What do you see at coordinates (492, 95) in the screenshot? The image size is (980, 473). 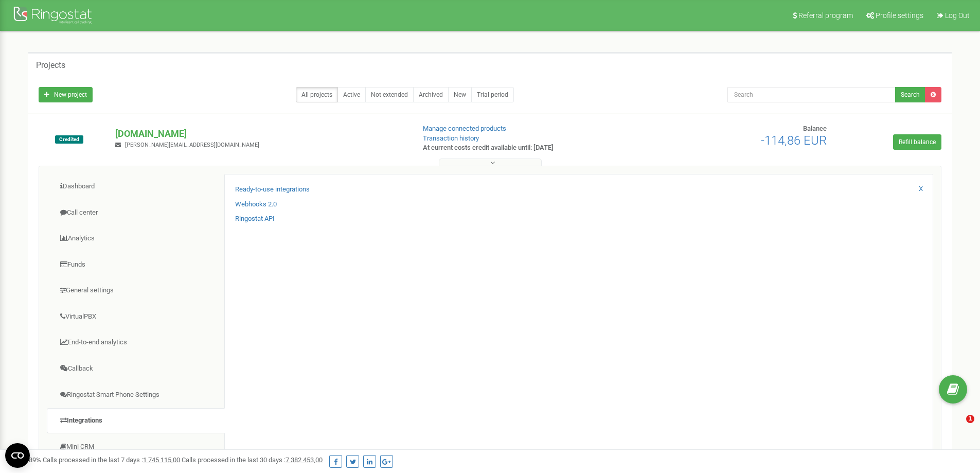 I see `a: Trial period` at bounding box center [492, 95].